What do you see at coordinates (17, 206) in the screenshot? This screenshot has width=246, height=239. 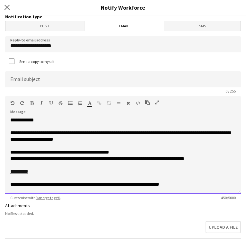 I see `label: Attachments` at bounding box center [17, 206].